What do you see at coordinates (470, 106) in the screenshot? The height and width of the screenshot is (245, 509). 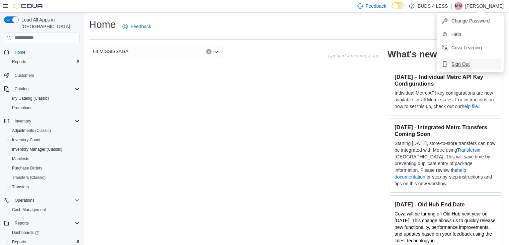 I see `a: help file` at bounding box center [470, 106].